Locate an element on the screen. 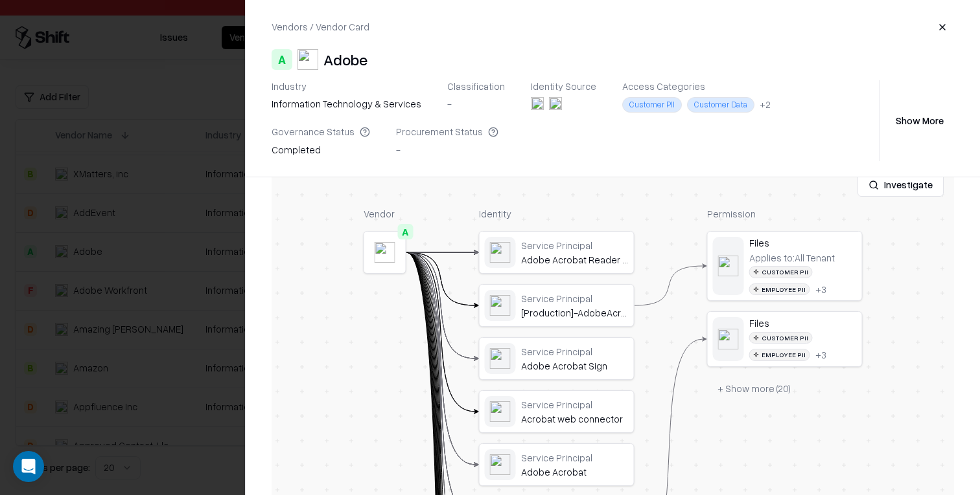 This screenshot has height=495, width=980. div: Vendors / Vendor Card is located at coordinates (320, 27).